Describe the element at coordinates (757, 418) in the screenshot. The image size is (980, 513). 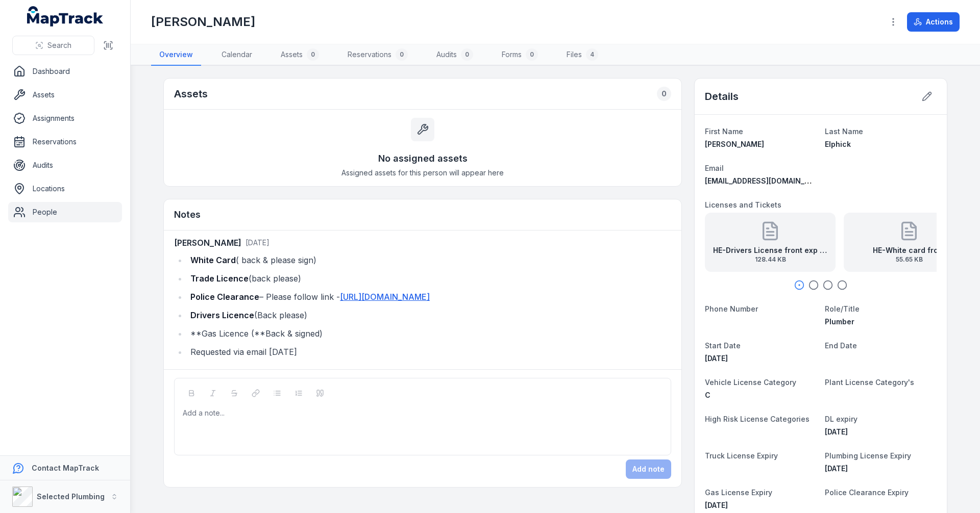
I see `span: High Risk License Categories` at that location.